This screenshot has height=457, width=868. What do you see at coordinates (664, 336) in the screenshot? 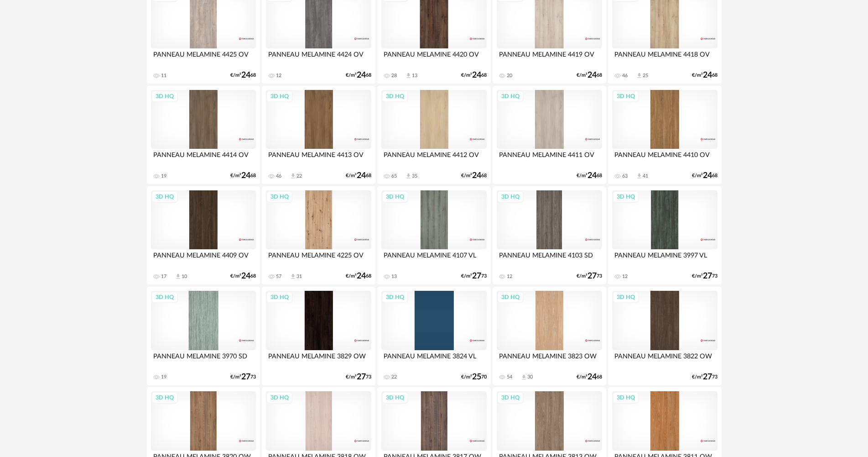
I see `a: 3D HQ PANNEAU MELAMINE 3822 OW €/m²2773` at bounding box center [664, 336].